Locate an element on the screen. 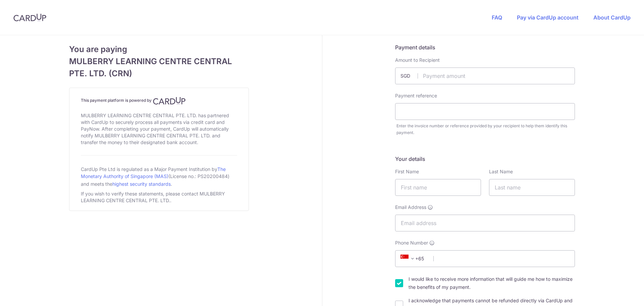 Image resolution: width=644 pixels, height=306 pixels. label: I would like to receive more information that will guide me how to maximize the benefits of my pa... is located at coordinates (492, 283).